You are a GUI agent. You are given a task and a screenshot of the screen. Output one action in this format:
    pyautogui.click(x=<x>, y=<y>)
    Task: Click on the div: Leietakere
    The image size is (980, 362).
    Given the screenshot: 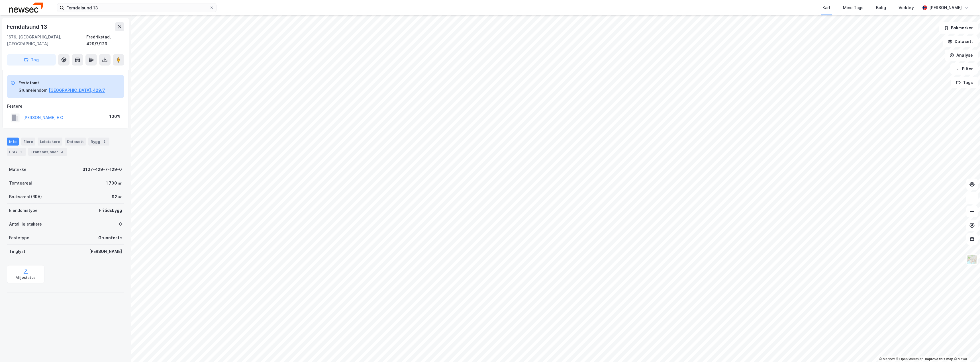 What is the action you would take?
    pyautogui.click(x=50, y=142)
    